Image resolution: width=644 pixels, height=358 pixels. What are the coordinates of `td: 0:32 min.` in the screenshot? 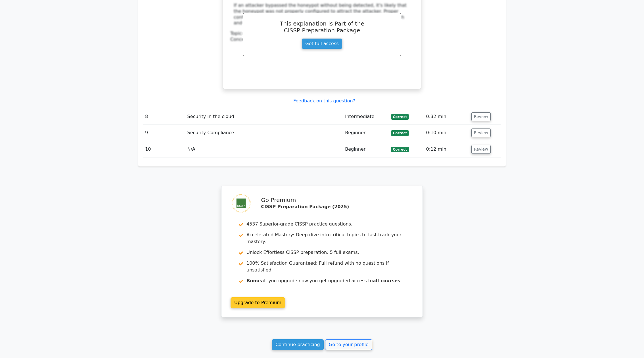 It's located at (446, 117).